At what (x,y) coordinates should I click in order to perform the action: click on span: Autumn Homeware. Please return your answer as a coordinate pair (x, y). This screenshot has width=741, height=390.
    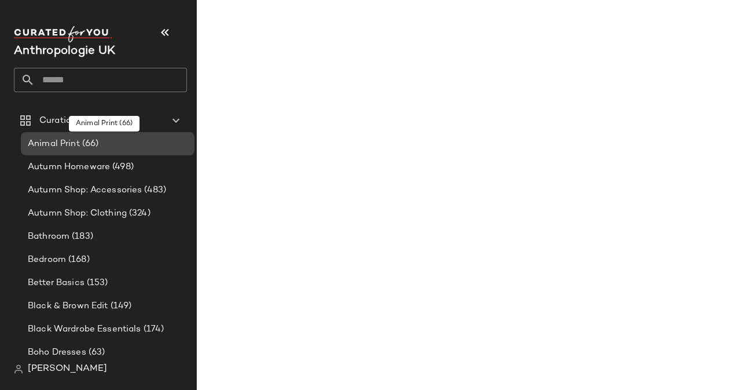
    Looking at the image, I should click on (69, 167).